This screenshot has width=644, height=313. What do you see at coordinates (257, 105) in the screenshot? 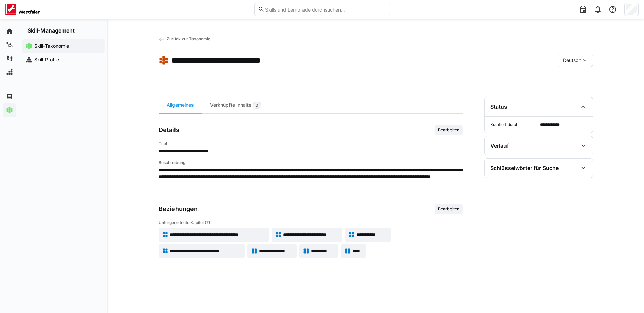
I see `span: 0` at bounding box center [257, 105].